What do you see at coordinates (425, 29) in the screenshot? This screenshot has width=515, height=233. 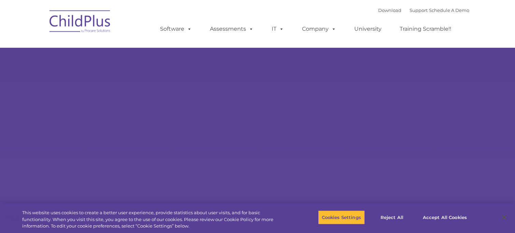 I see `a: Training Scramble!!` at bounding box center [425, 29].